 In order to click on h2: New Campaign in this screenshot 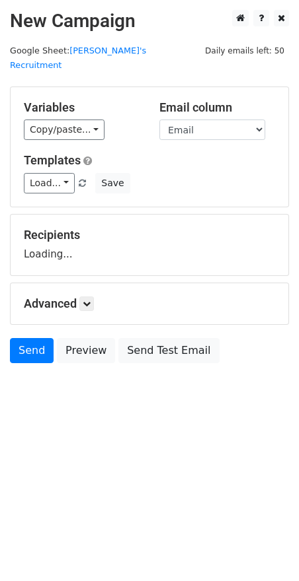, I will do `click(149, 21)`.